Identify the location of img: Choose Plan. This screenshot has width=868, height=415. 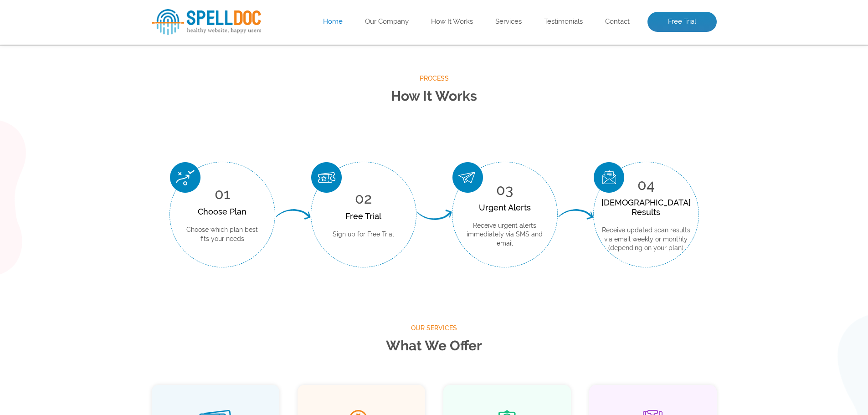
(185, 177).